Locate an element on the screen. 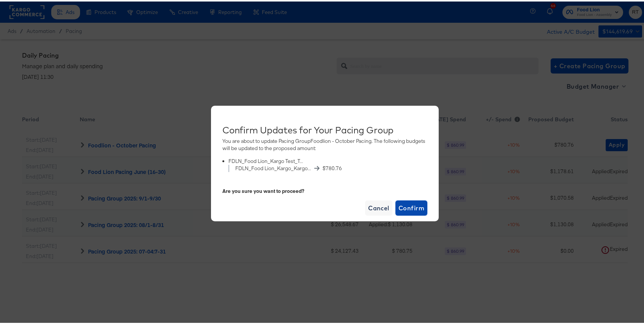 The width and height of the screenshot is (644, 324). div: FDLN_Food Lion_Kargo Test_Traffic_Brand Initiative_March_3.1.25-3.31.25 is located at coordinates (266, 160).